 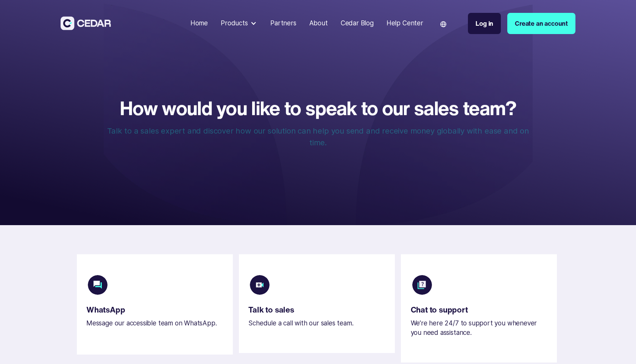 What do you see at coordinates (271, 310) in the screenshot?
I see `div: Talk to sales` at bounding box center [271, 310].